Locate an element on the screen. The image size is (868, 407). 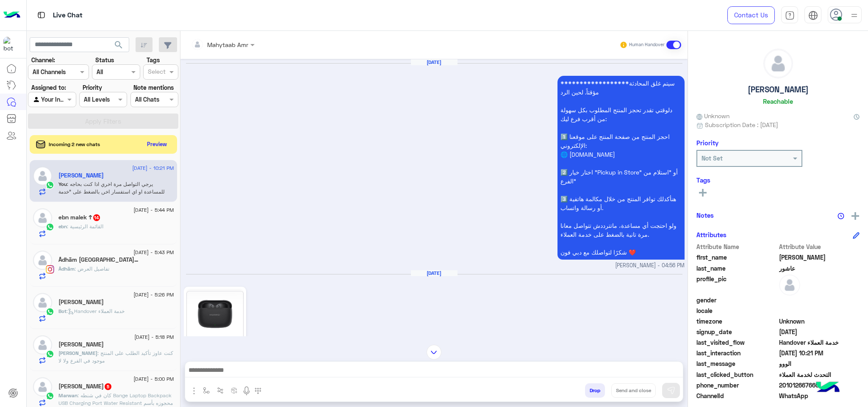
img: Logo is located at coordinates (12, 15).